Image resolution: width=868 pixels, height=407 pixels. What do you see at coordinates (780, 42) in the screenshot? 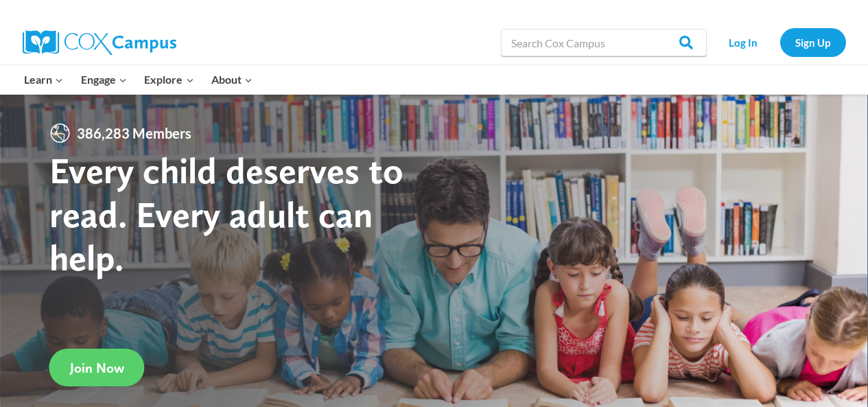
I see `nav: Secondary Navigation` at bounding box center [780, 42].